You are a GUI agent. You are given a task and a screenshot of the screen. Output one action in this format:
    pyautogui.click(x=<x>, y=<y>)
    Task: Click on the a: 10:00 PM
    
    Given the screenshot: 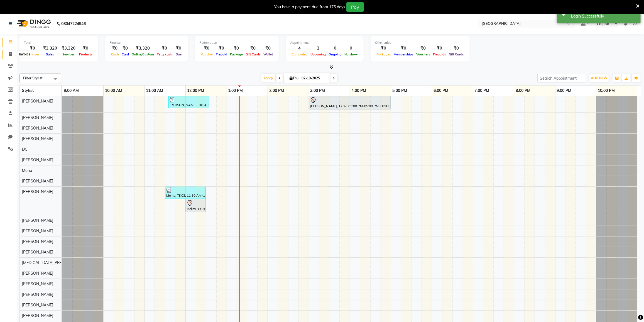 What is the action you would take?
    pyautogui.click(x=606, y=91)
    